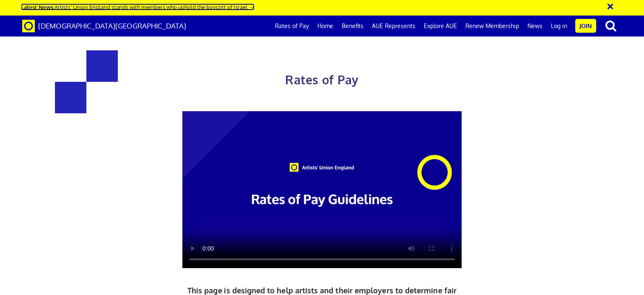 The image size is (644, 295). What do you see at coordinates (353, 26) in the screenshot?
I see `a: Benefits` at bounding box center [353, 26].